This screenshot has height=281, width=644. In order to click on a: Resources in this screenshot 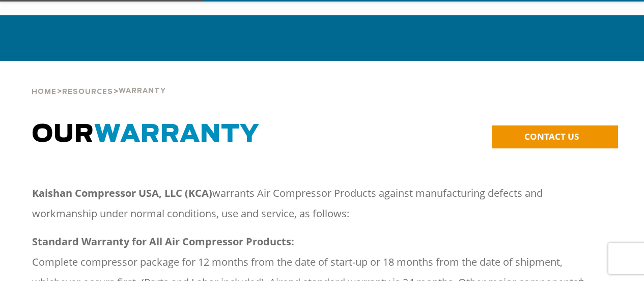, I will do `click(88, 91)`.